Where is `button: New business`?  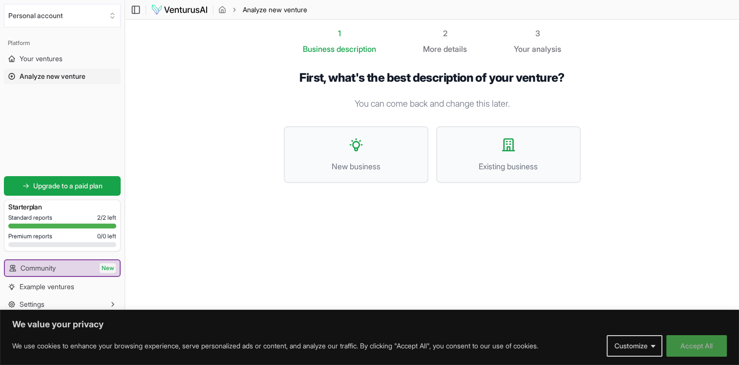 button: New business is located at coordinates (356, 154).